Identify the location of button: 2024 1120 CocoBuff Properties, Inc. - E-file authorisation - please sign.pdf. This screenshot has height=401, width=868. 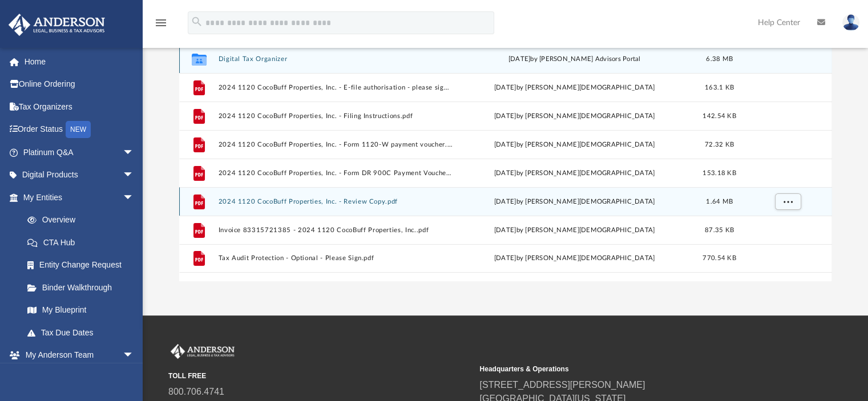
(335, 87).